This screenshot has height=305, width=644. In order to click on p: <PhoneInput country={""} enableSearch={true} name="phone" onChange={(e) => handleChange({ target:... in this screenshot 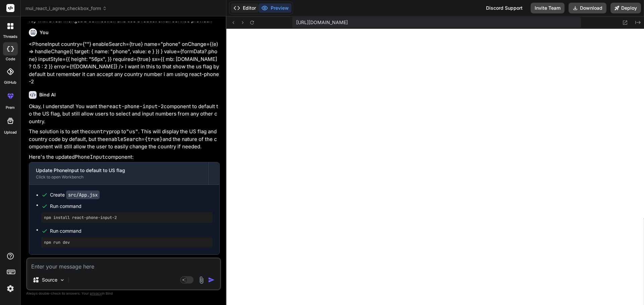, I will do `click(124, 63)`.